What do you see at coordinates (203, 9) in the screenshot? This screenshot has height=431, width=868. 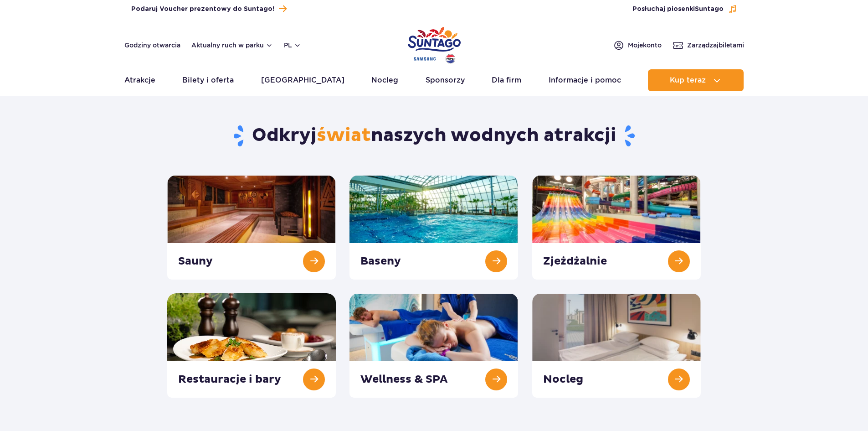 I see `span: Podaruj Voucher prezentowy do Suntago!` at bounding box center [203, 9].